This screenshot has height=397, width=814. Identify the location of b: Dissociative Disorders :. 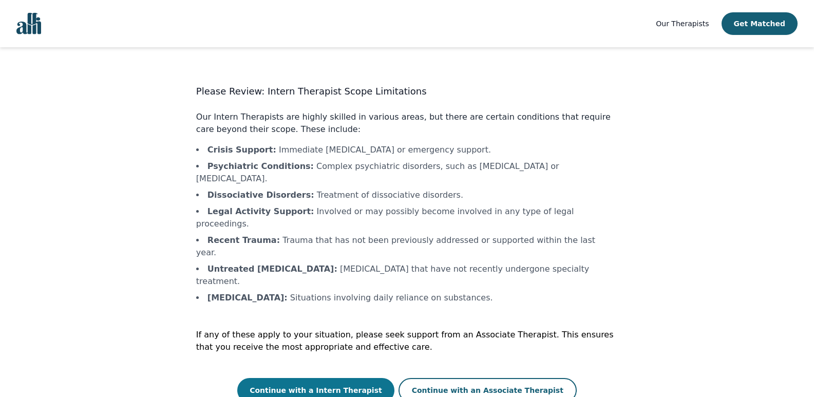
(261, 195).